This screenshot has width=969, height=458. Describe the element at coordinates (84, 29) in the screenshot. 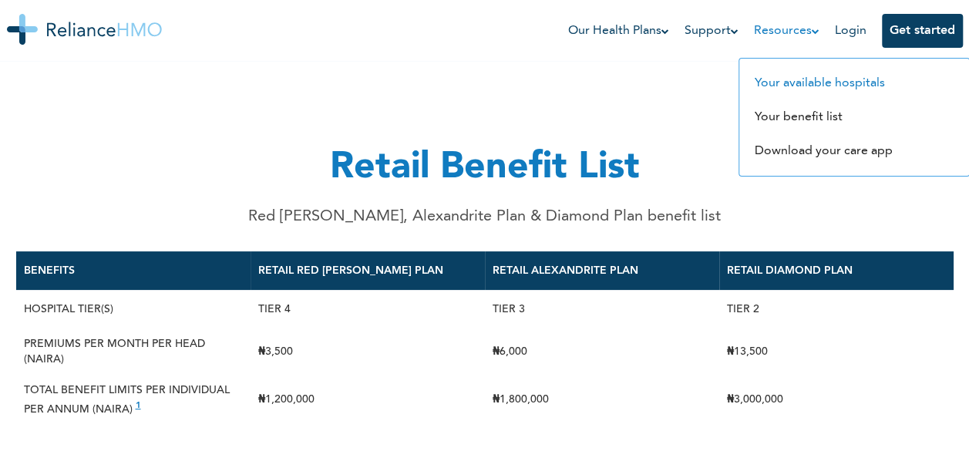

I see `img: Reliance HMO's Logo` at that location.